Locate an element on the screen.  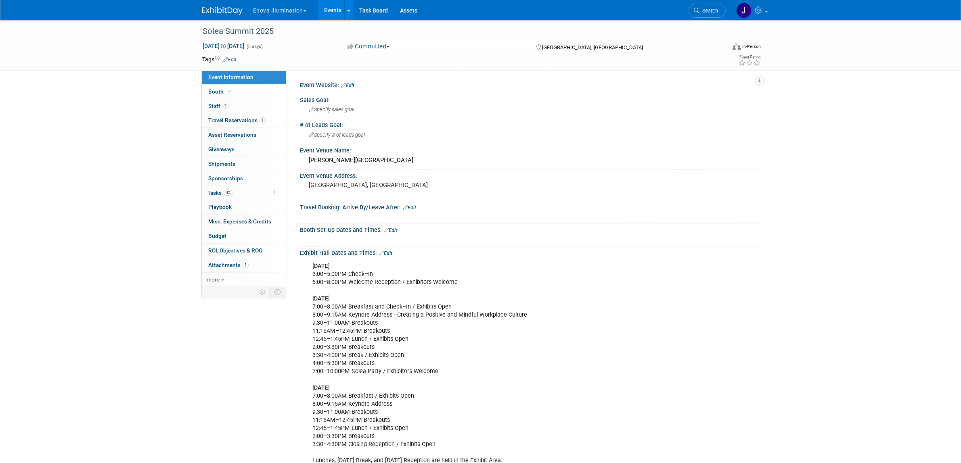
span: Budget is located at coordinates (217, 236).